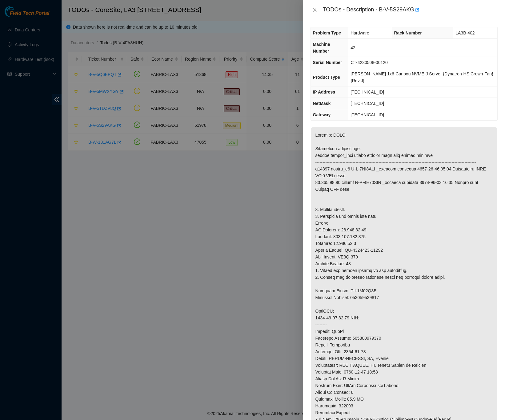 Image resolution: width=505 pixels, height=420 pixels. I want to click on span: Hardware, so click(360, 33).